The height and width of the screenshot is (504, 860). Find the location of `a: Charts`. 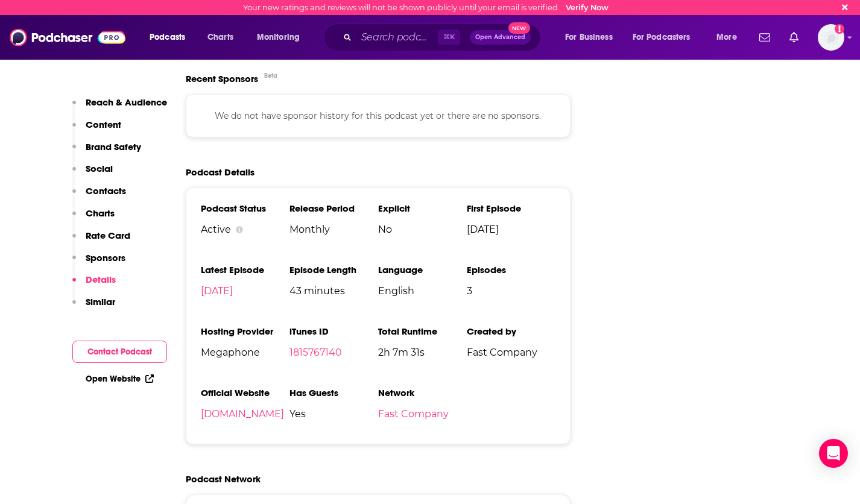

a: Charts is located at coordinates (220, 37).